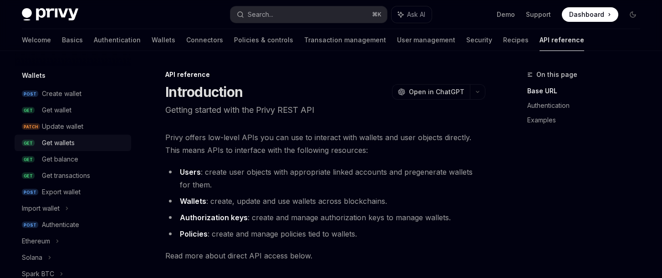  What do you see at coordinates (479, 40) in the screenshot?
I see `a: Security` at bounding box center [479, 40].